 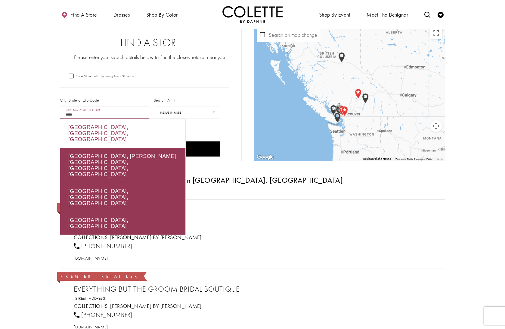 What do you see at coordinates (151, 57) in the screenshot?
I see `p: Please enter your search details below to find the closest retailer near you!` at bounding box center [151, 57].